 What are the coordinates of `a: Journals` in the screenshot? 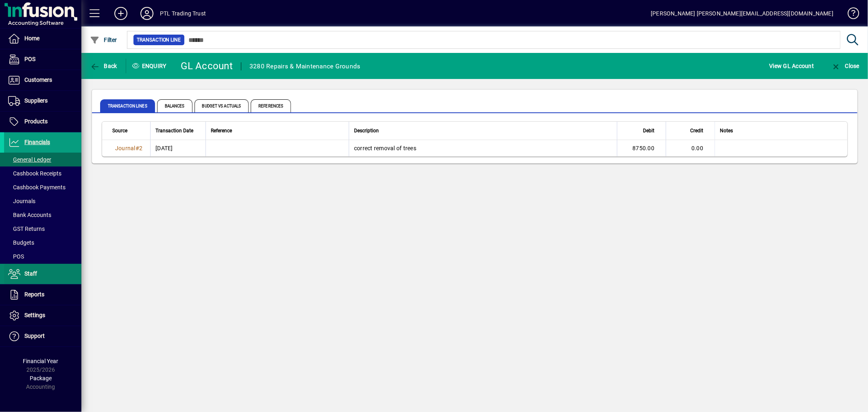 It's located at (43, 202).